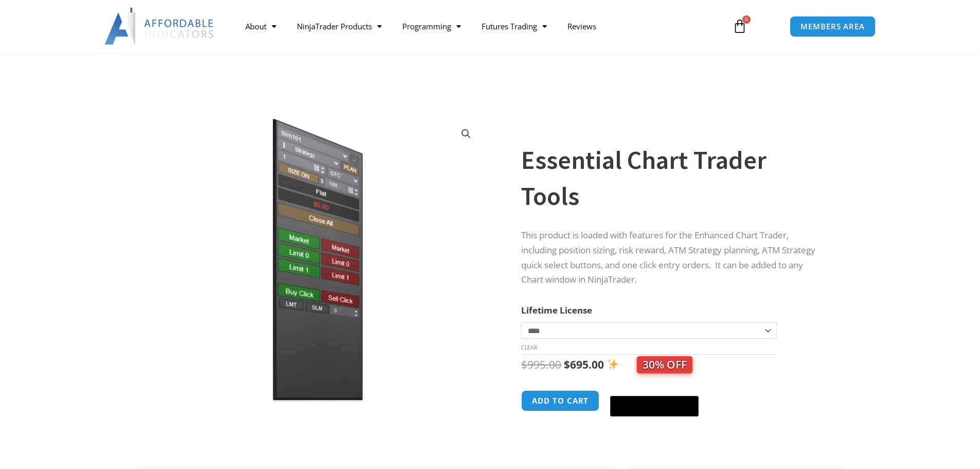 This screenshot has height=469, width=980. Describe the element at coordinates (261, 26) in the screenshot. I see `a: About` at that location.